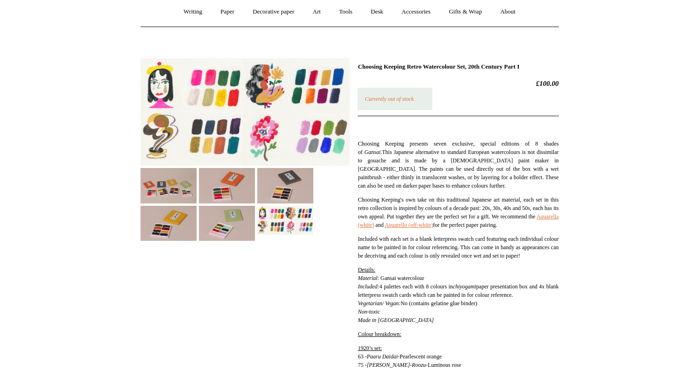  I want to click on h1: Choosing Keeping Retro Watercolour Set, 20th Century Part I, so click(458, 67).